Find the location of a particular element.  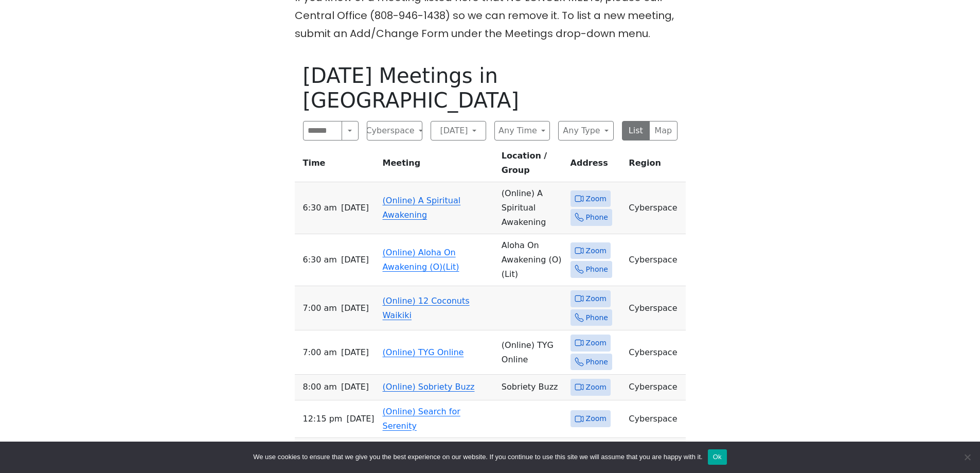

button: Any Time is located at coordinates (522, 131).